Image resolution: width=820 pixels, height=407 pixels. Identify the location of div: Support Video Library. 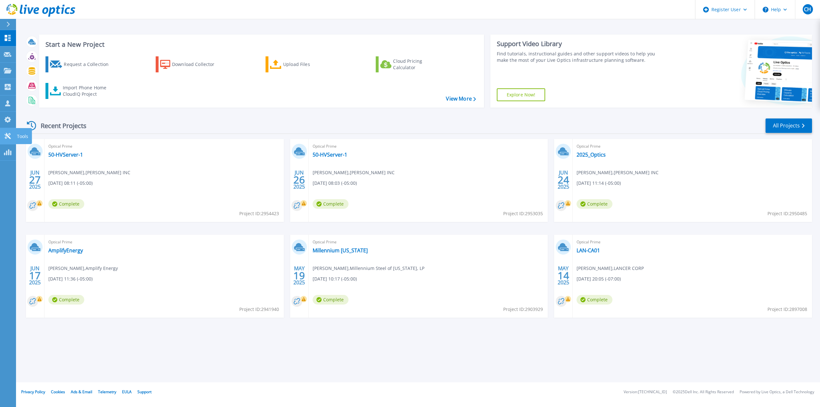
(580, 44).